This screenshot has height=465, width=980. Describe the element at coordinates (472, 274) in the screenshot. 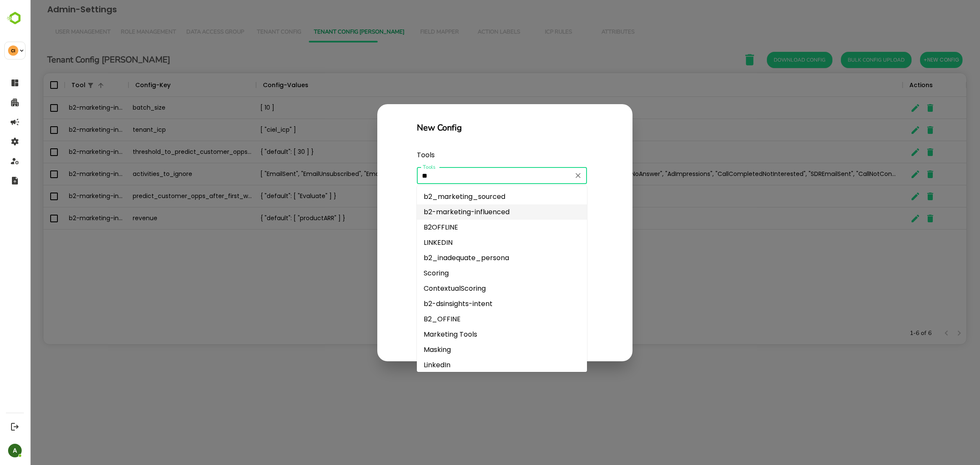

I see `li: Scoring` at that location.